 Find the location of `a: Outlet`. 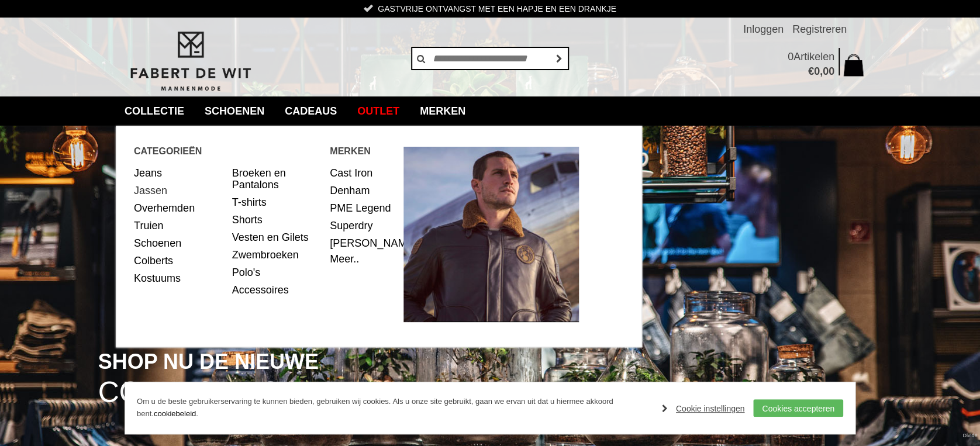

a: Outlet is located at coordinates (378, 111).